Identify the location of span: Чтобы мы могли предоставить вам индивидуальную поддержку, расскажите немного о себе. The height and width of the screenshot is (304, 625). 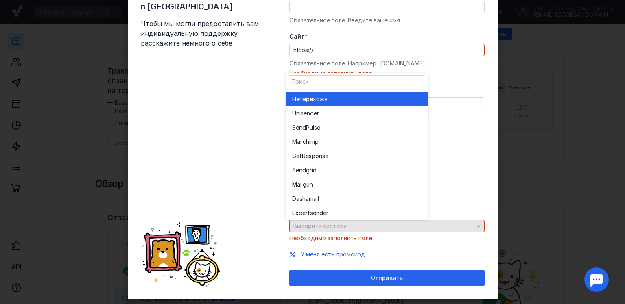
(202, 33).